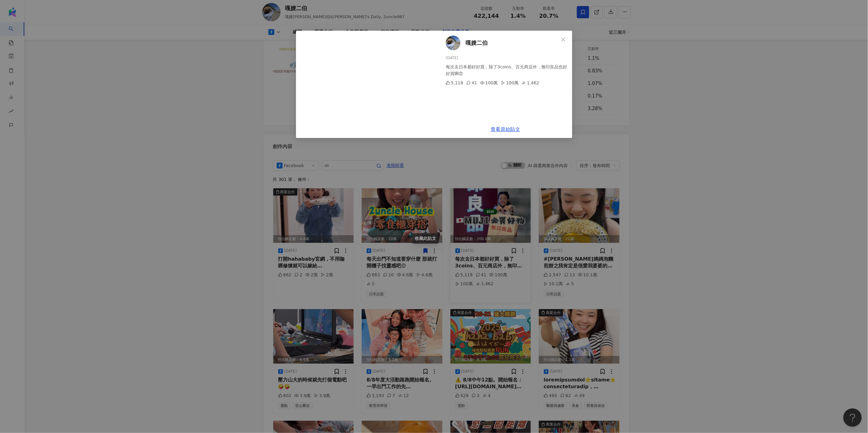 Image resolution: width=868 pixels, height=433 pixels. Describe the element at coordinates (426, 239) in the screenshot. I see `div: 收藏此貼文` at that location.